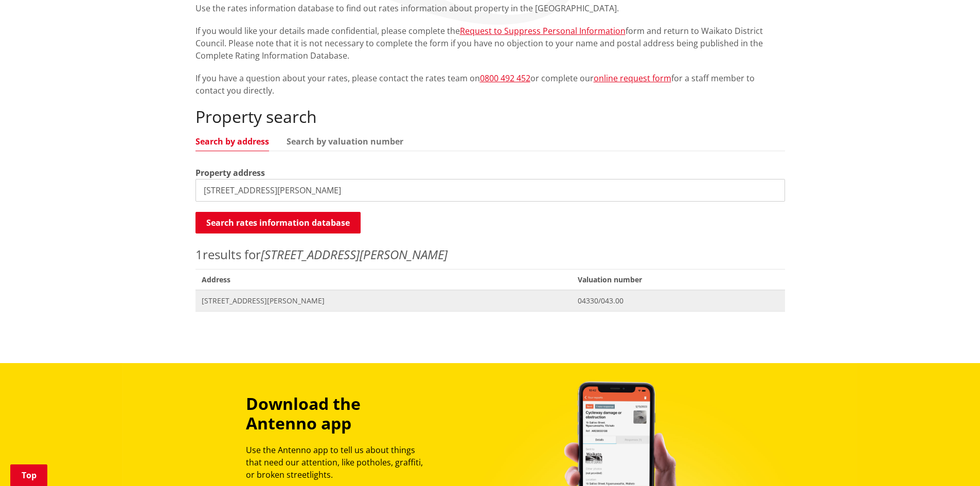  I want to click on p: Use the rates information database to find out rates information about property in the [GEOGRAPHI..., so click(491, 8).